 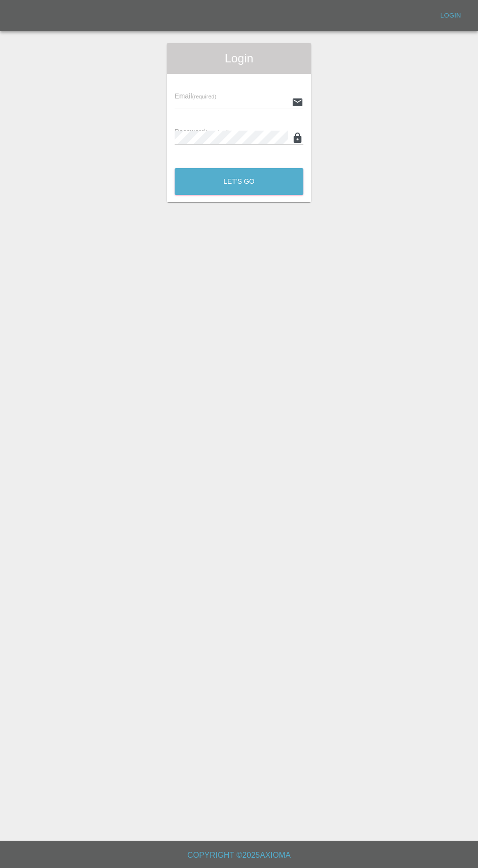 I want to click on button: Let's Go, so click(x=239, y=182).